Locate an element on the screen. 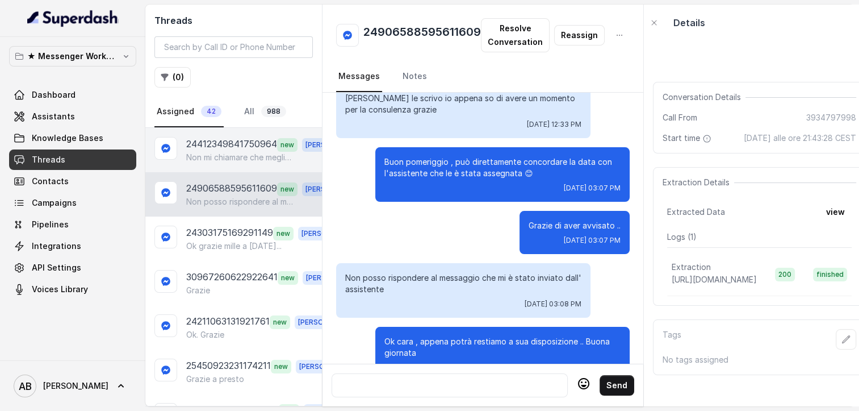  button: Send is located at coordinates (617, 385).